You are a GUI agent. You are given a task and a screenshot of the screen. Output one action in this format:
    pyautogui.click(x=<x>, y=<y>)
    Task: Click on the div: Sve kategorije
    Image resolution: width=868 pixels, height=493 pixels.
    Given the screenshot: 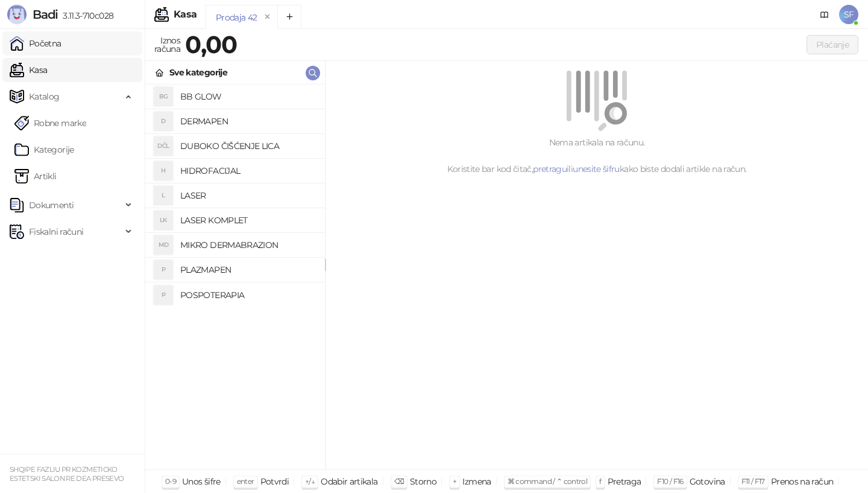 What is the action you would take?
    pyautogui.click(x=199, y=72)
    